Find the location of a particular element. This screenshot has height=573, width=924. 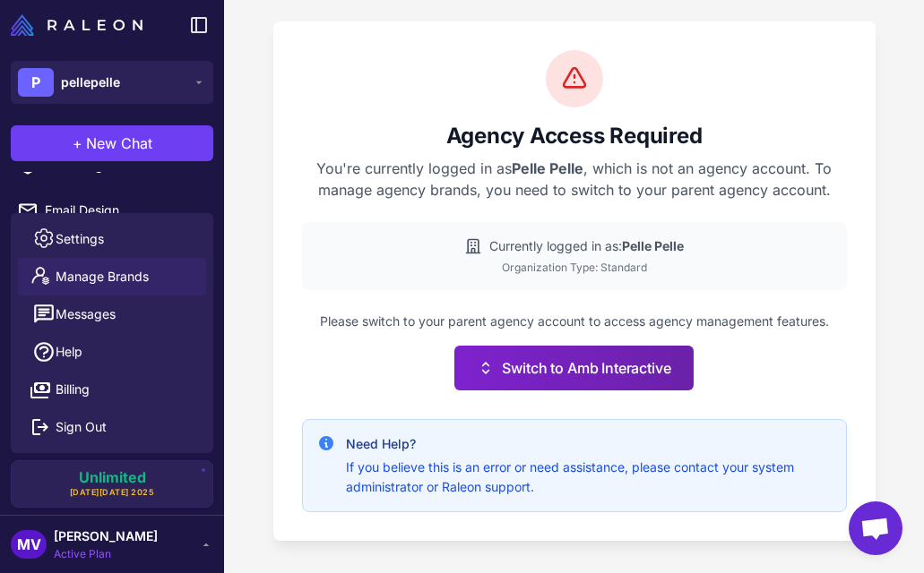

button: +New Chat is located at coordinates (112, 143).